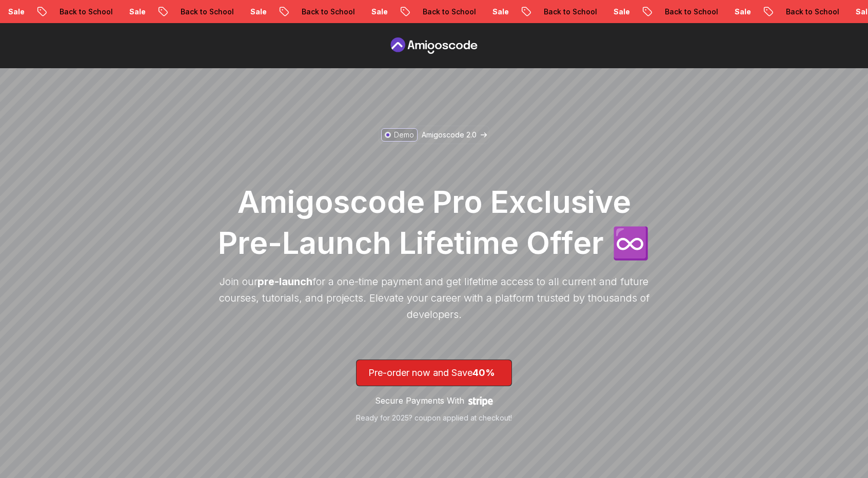  What do you see at coordinates (434, 45) in the screenshot?
I see `a: Pre Order page` at bounding box center [434, 45].